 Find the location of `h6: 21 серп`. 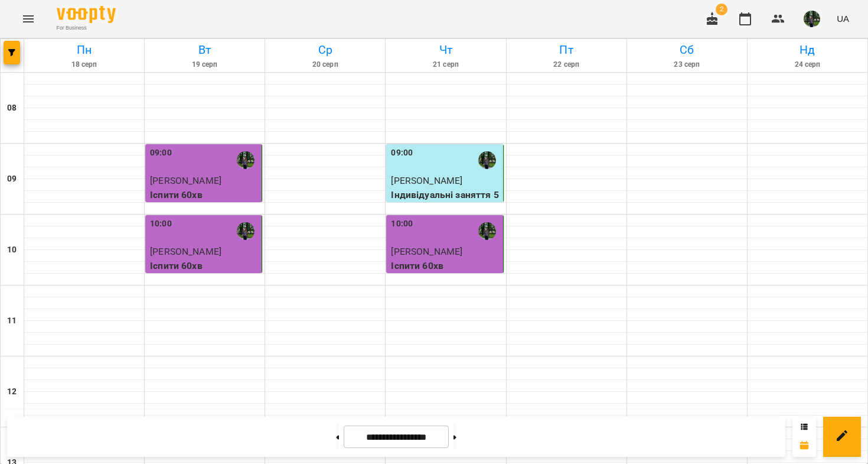

h6: 21 серп is located at coordinates (446, 65).